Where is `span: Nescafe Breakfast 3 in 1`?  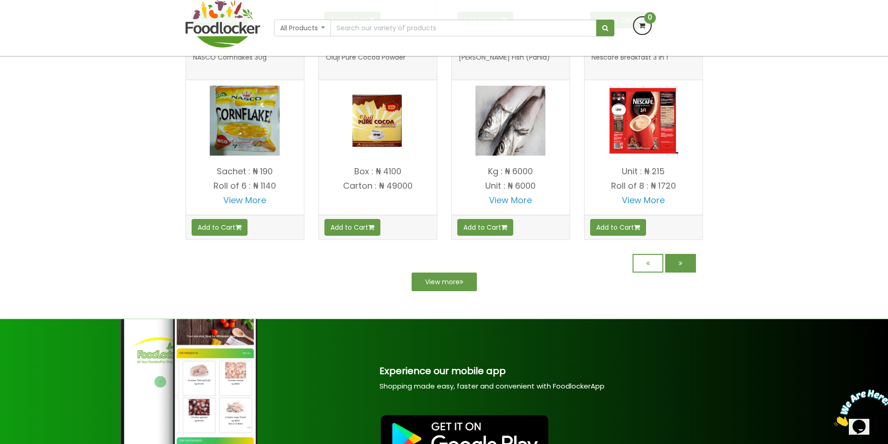 span: Nescafe Breakfast 3 in 1 is located at coordinates (630, 63).